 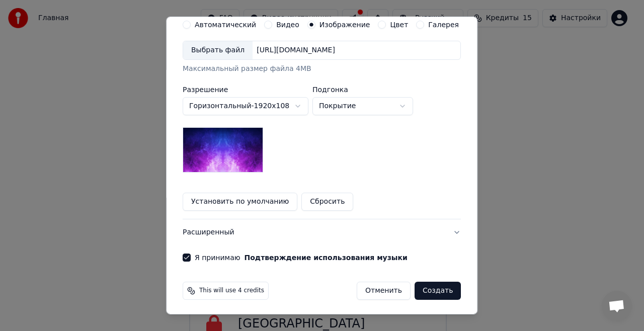 I want to click on button: Отменить, so click(x=383, y=290).